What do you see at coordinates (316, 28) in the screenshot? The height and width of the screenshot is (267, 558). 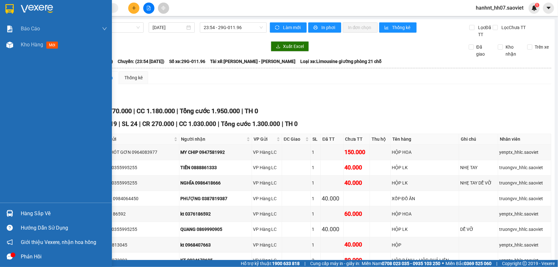 I see `span: printer` at bounding box center [316, 28].